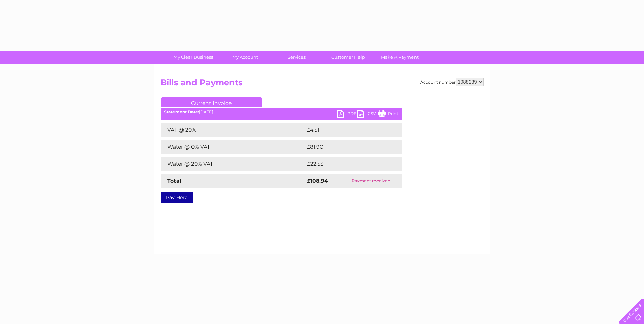  I want to click on a: My Clear Business, so click(193, 57).